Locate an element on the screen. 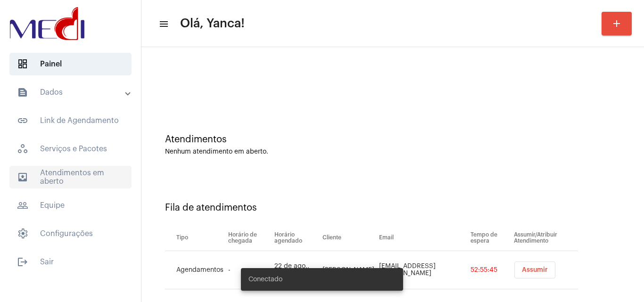 The image size is (644, 302). mat-expansion-panel-header: sidenav iconDados is located at coordinates (73, 92).